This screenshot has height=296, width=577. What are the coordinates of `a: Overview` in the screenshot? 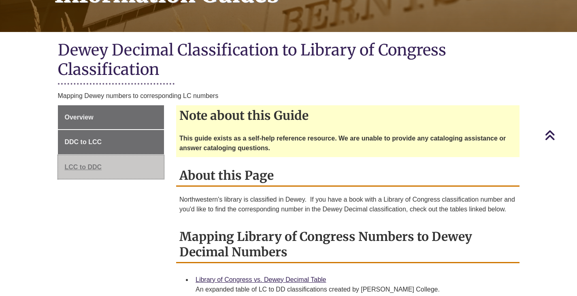 It's located at (111, 117).